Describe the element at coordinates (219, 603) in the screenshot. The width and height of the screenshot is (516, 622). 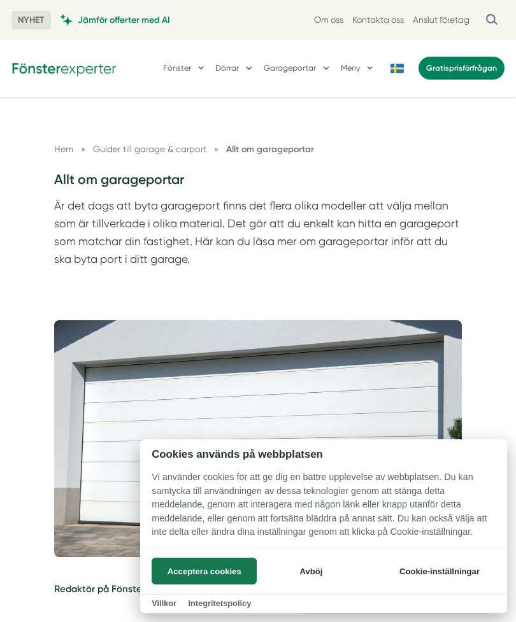
I see `a: Integritetspolicy` at that location.